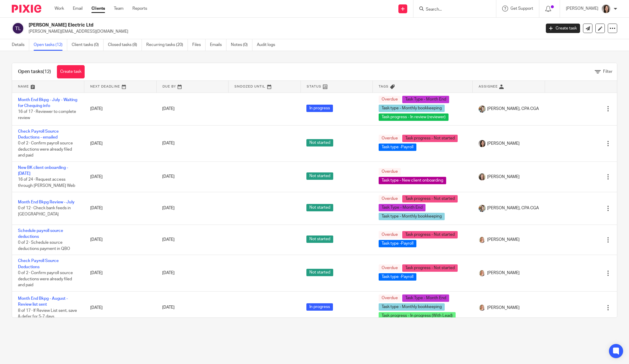 Image resolution: width=629 pixels, height=364 pixels. Describe the element at coordinates (250, 86) in the screenshot. I see `span: Snoozed Until` at that location.